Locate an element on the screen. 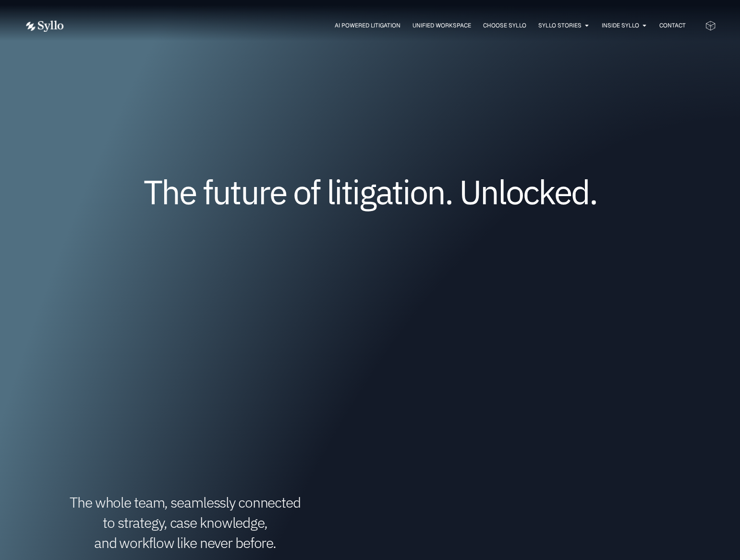 The height and width of the screenshot is (560, 740). nav: Menu is located at coordinates (385, 26).